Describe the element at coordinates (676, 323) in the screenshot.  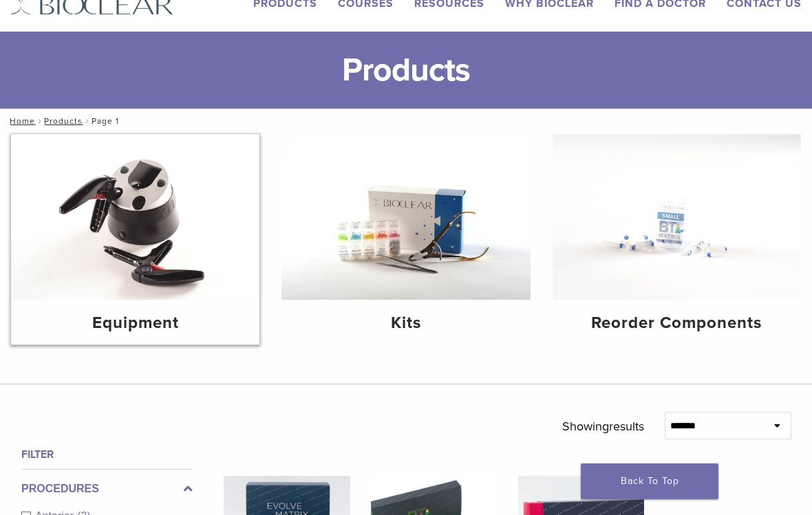
I see `h4: Reorder Components` at that location.